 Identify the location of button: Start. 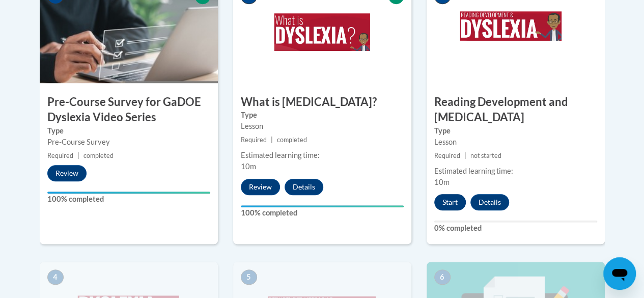
(450, 202).